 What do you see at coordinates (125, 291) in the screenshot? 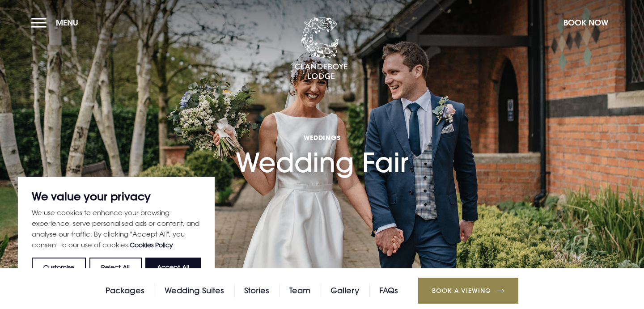
I see `a: Packages` at bounding box center [125, 291].